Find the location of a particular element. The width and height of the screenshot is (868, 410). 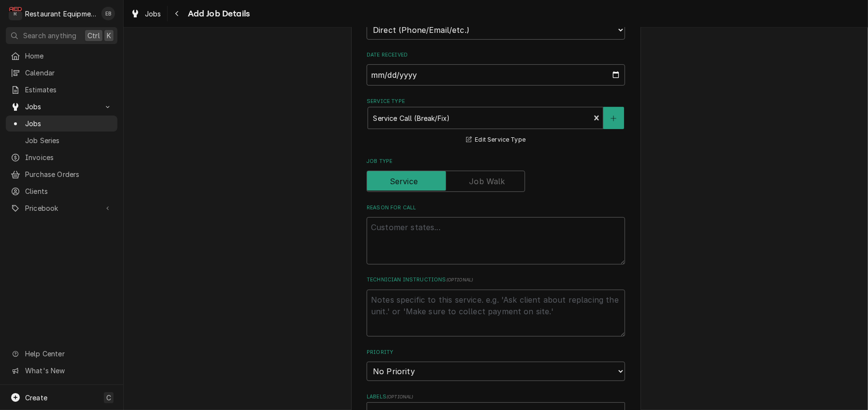

label: Service Type is located at coordinates (496, 102).